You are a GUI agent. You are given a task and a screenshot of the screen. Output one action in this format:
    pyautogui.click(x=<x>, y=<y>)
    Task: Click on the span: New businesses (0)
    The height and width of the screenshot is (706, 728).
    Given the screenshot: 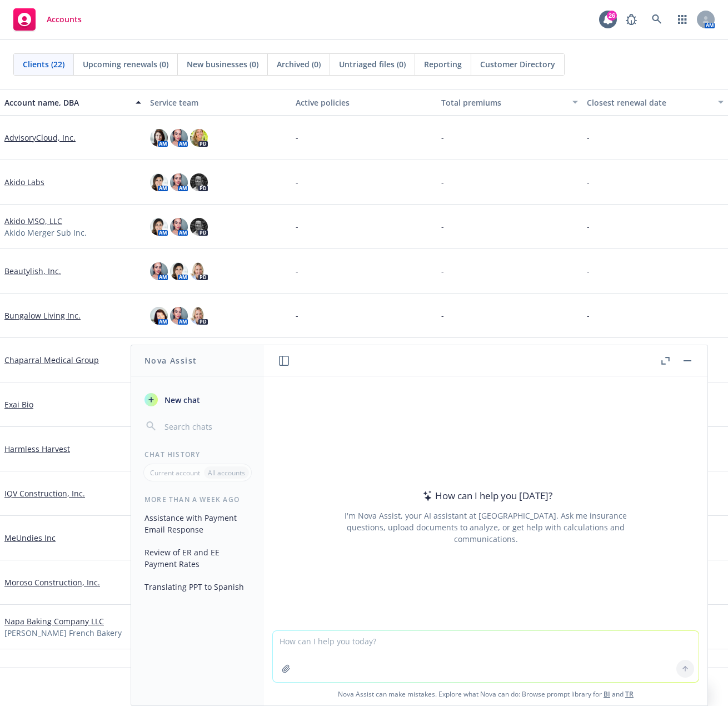 What is the action you would take?
    pyautogui.click(x=222, y=64)
    